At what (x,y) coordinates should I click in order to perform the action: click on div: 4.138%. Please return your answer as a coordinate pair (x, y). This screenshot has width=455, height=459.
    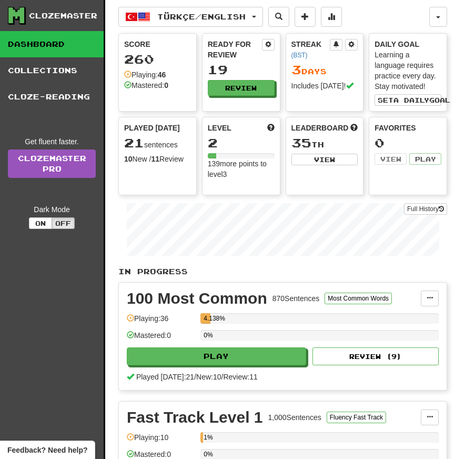
    Looking at the image, I should click on (207, 318).